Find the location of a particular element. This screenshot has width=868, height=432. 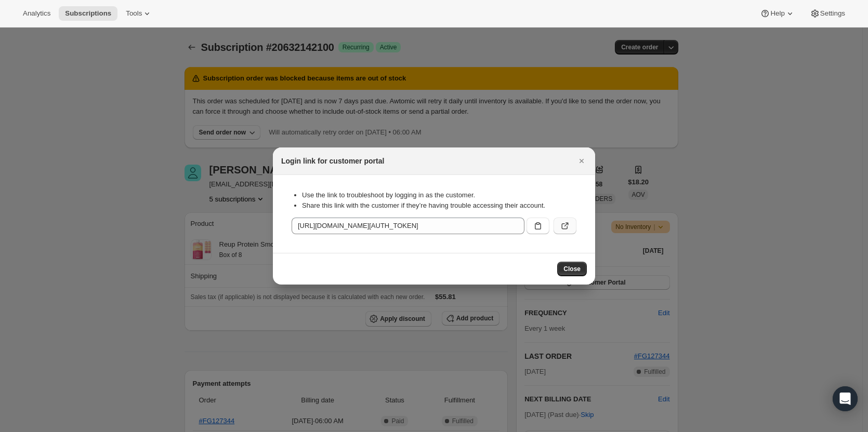

span: Tools is located at coordinates (134, 14).